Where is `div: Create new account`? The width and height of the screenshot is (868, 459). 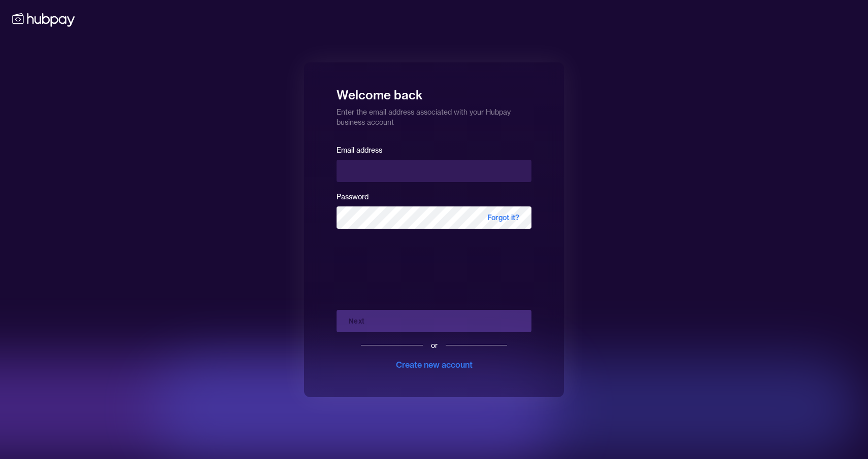
div: Create new account is located at coordinates (434, 364).